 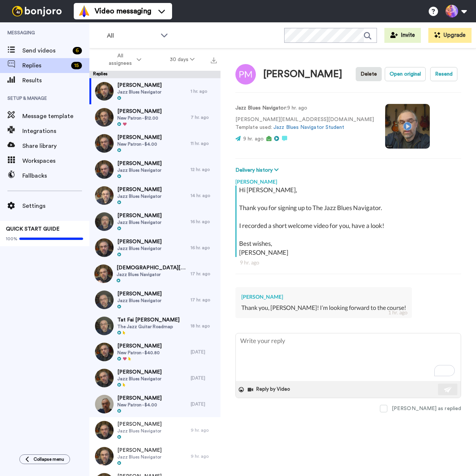 What do you see at coordinates (204, 117) in the screenshot?
I see `div: 7 hr. ago` at bounding box center [204, 117].